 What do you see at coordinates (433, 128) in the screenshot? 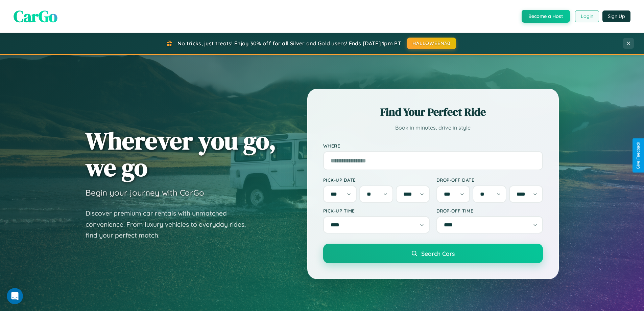
I see `p: Book in minutes, drive in style` at bounding box center [433, 128].